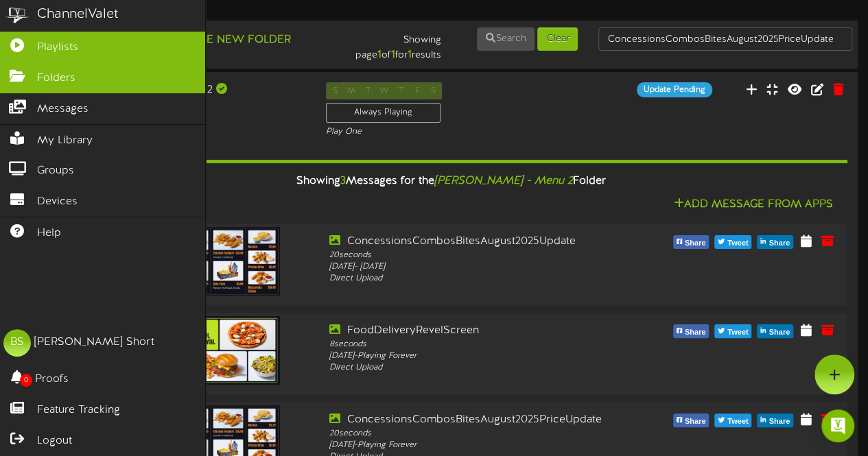  Describe the element at coordinates (78, 15) in the screenshot. I see `div: ChannelValet` at that location.